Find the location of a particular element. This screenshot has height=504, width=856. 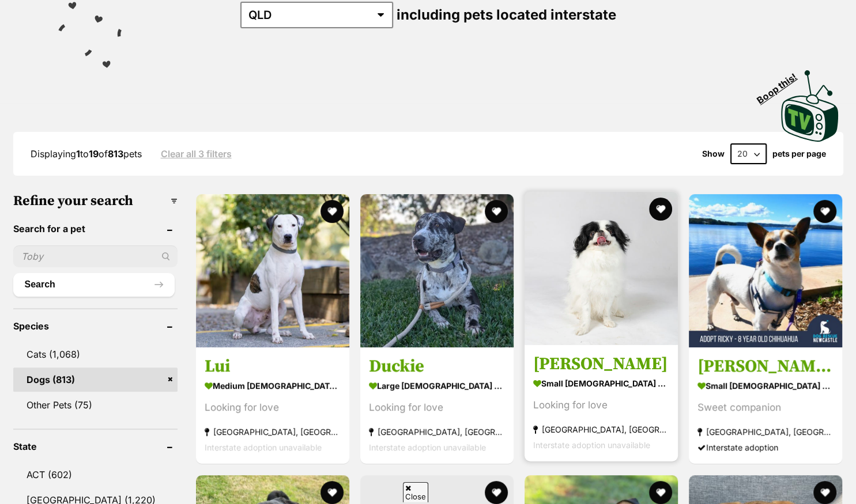

h3: Duckie is located at coordinates (437, 367).